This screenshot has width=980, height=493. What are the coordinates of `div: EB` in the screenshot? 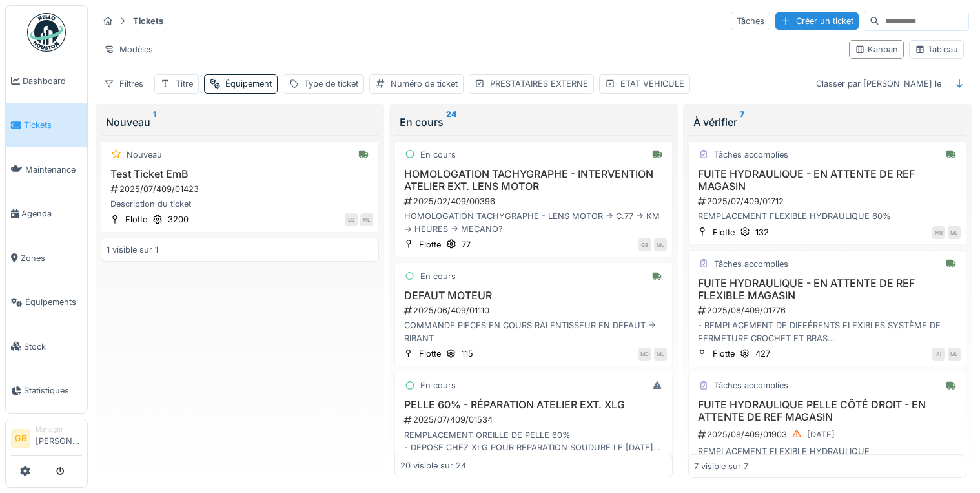 It's located at (351, 220).